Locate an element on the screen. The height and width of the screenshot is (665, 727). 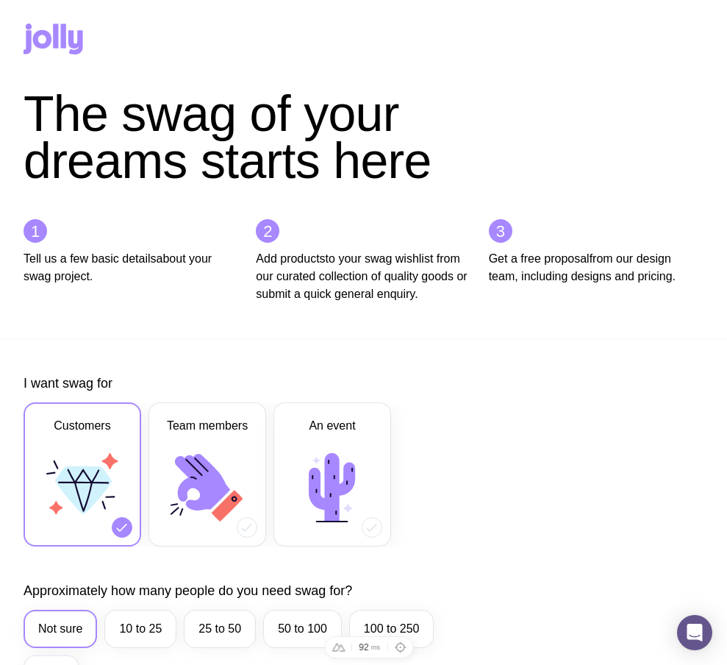
p: about your swag project. is located at coordinates (131, 268).